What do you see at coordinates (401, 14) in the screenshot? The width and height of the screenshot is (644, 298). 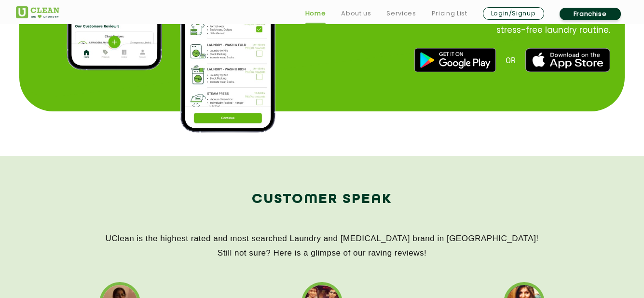 I see `a: Services` at bounding box center [401, 14].